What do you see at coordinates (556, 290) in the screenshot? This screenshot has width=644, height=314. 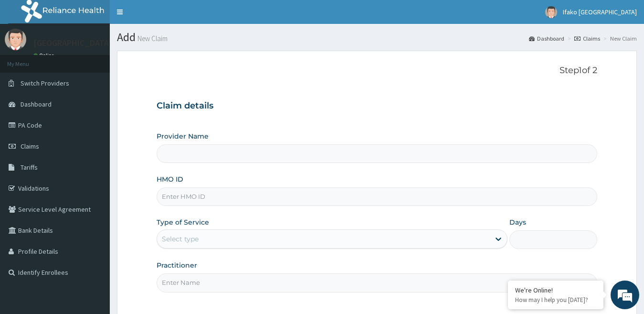 I see `div: We're Online!` at bounding box center [556, 290].